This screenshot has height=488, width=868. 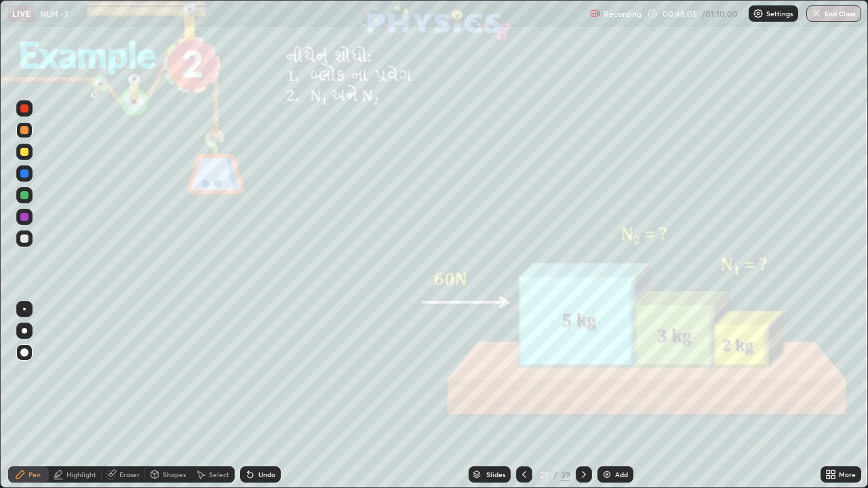 I want to click on div: Select, so click(x=219, y=475).